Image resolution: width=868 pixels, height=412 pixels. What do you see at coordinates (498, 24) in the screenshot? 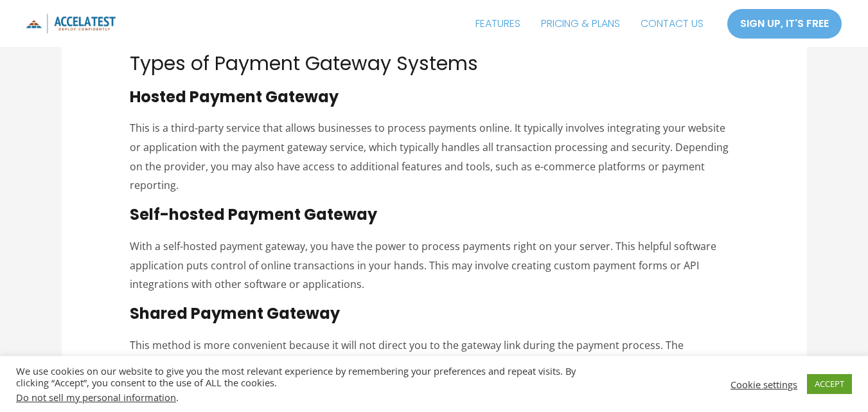
I see `a: FEATURES` at bounding box center [498, 24].